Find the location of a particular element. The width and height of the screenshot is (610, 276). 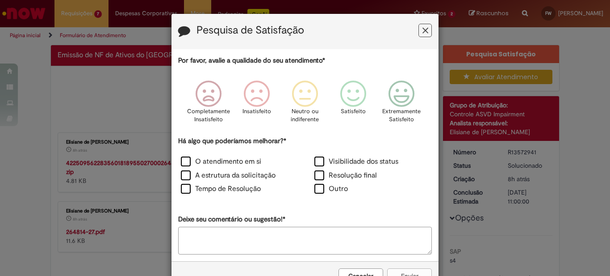

label: Visibilidade dos status is located at coordinates (357, 161).